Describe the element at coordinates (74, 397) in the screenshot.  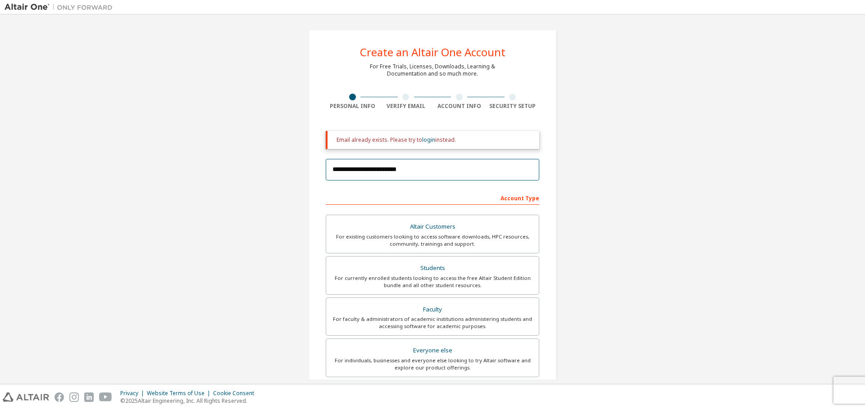
I see `img: instagram.svg` at that location.